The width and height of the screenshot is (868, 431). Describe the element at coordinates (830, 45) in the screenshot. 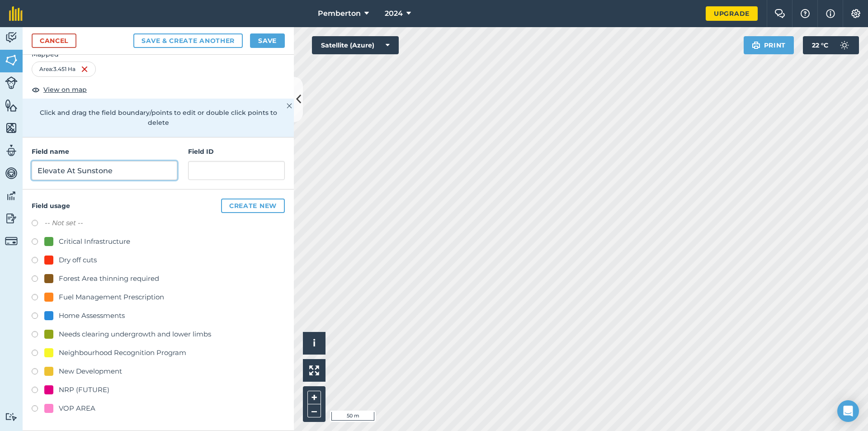

I see `button: 22 °C` at that location.